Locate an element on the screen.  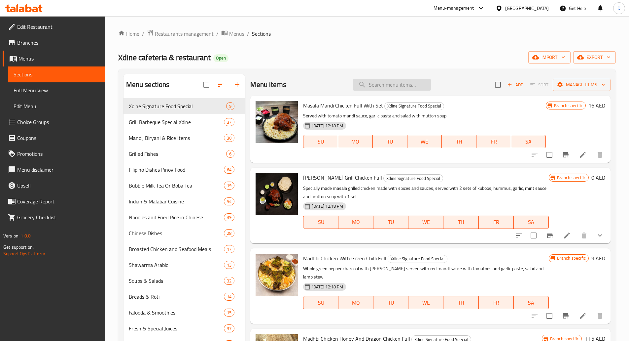
svg: Show Choices is located at coordinates (600, 235).